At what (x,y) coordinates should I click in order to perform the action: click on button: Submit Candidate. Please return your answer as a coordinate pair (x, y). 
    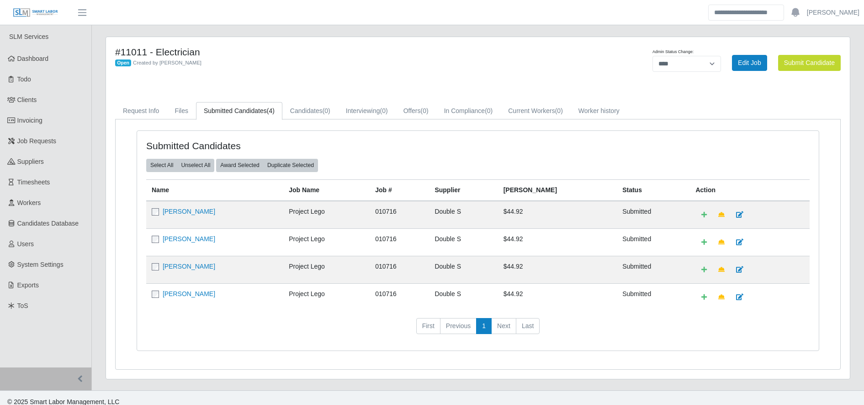
    Looking at the image, I should click on (810, 63).